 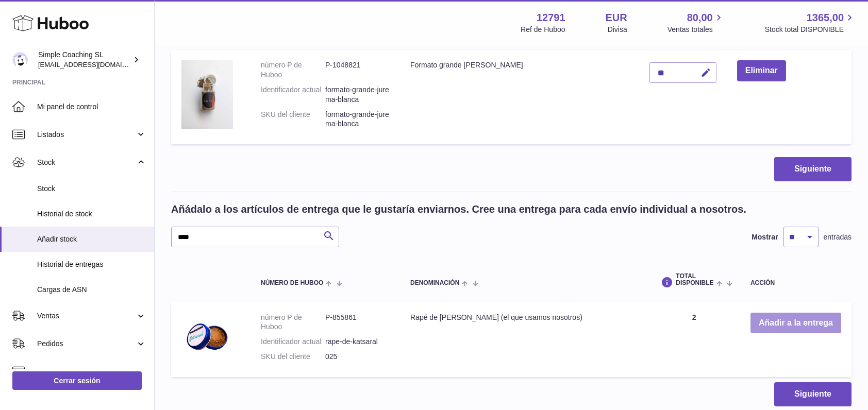 What do you see at coordinates (694, 340) in the screenshot?
I see `td: 2` at bounding box center [694, 340].